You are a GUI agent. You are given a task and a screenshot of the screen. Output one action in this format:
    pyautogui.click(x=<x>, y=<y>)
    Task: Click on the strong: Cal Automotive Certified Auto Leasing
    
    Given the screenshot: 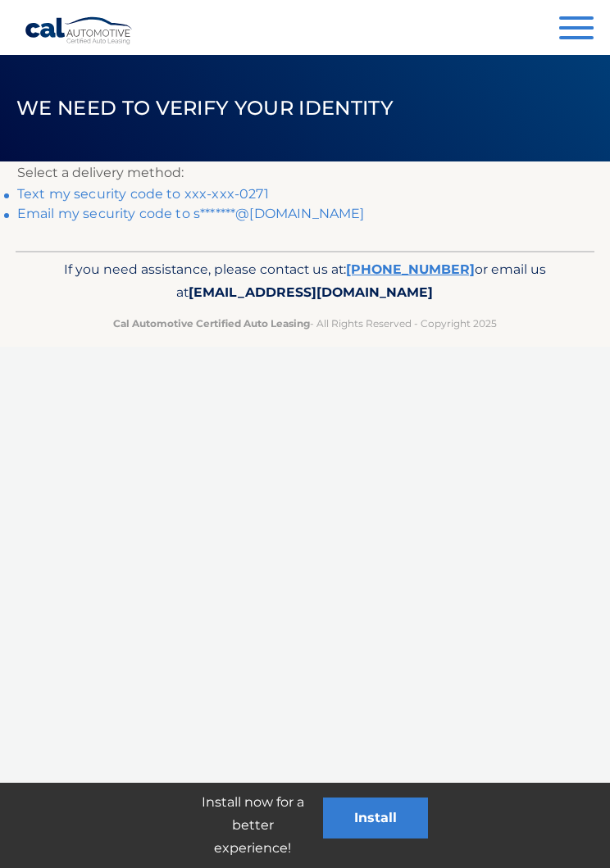 What is the action you would take?
    pyautogui.click(x=212, y=323)
    